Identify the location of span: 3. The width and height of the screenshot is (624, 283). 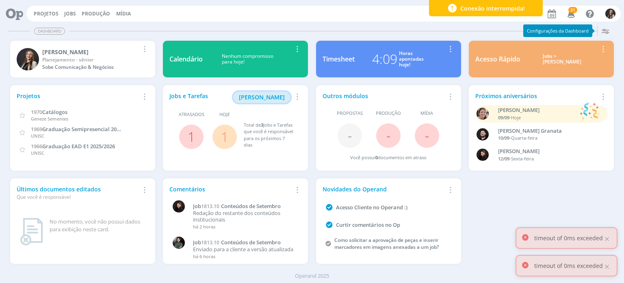
(262, 124).